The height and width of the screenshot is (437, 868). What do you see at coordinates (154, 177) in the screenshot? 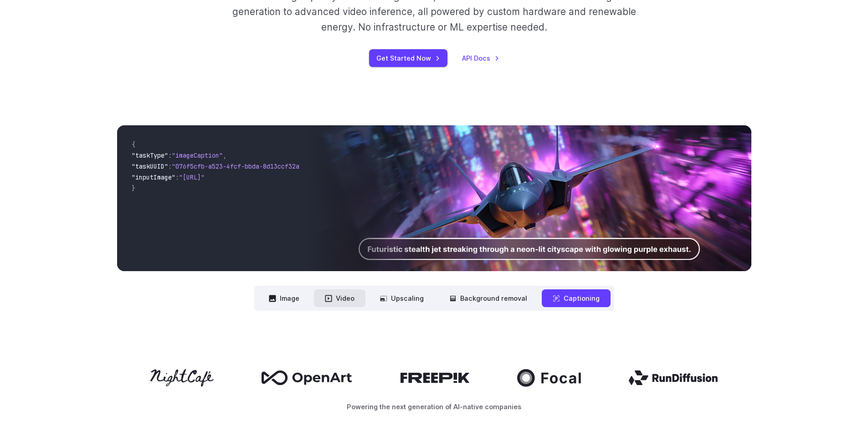
I see `span: "inputImage"` at bounding box center [154, 177].